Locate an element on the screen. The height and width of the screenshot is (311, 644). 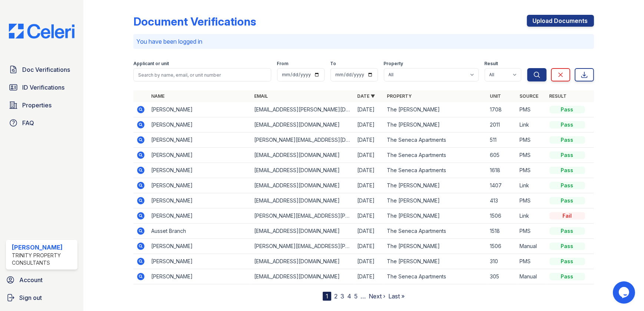
td: 305 is located at coordinates (502, 276).